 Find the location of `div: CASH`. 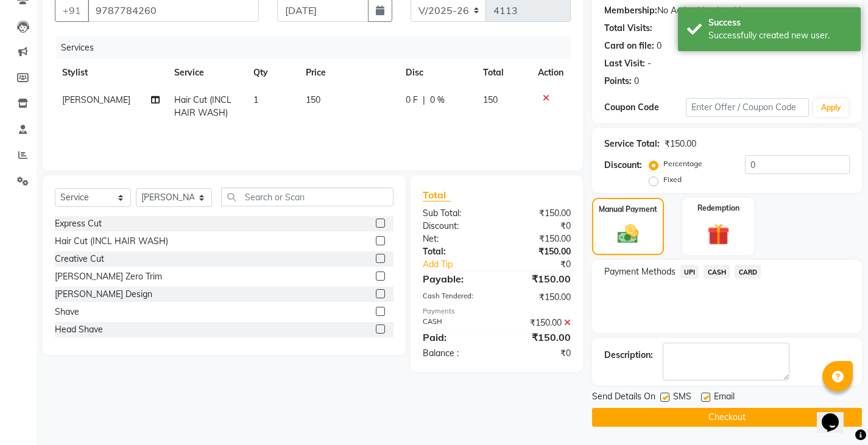

div: CASH is located at coordinates (455, 322).